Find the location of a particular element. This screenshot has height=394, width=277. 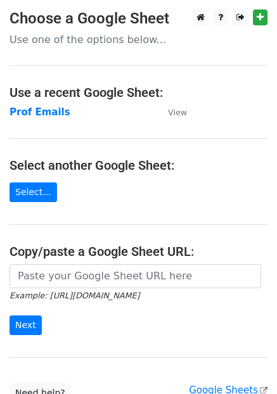

a: Prof Emails is located at coordinates (40, 112).